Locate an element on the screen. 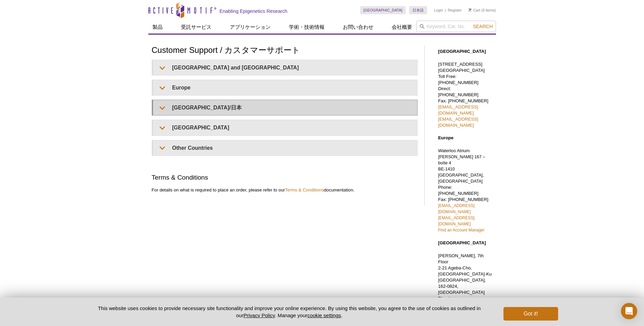 The height and width of the screenshot is (326, 644). li: (0 items) is located at coordinates (482, 10).